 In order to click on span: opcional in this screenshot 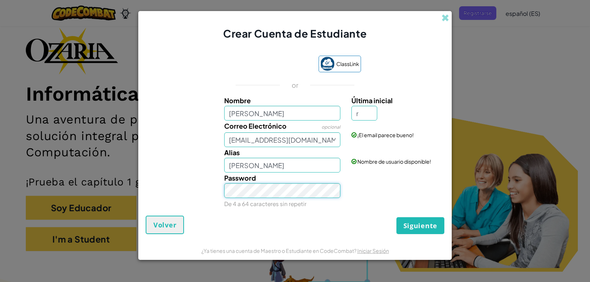, I will do `click(330, 127)`.